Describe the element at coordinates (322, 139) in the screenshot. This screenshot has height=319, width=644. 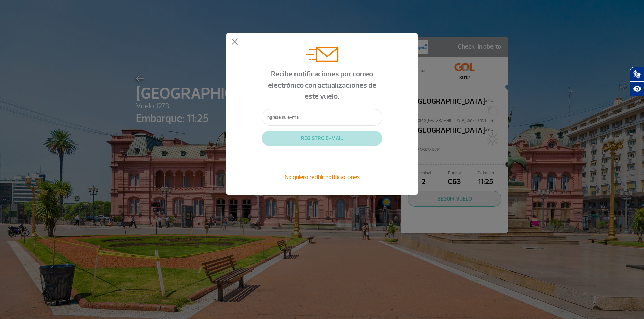
I see `button: REGISTRO E-MAIL` at that location.